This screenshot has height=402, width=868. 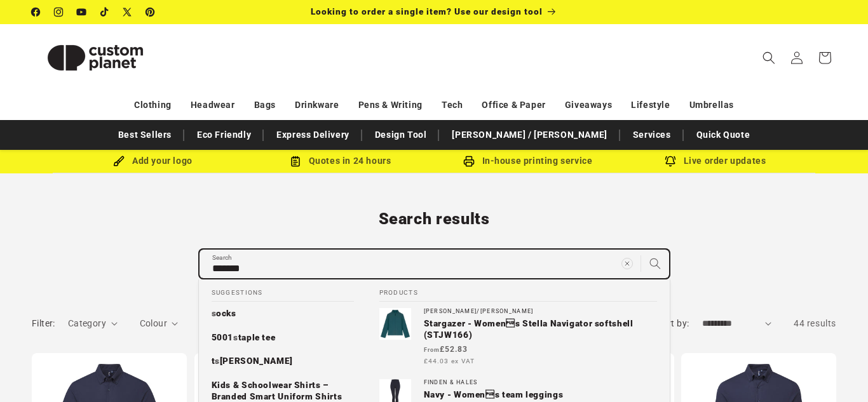 What do you see at coordinates (296, 162) in the screenshot?
I see `img: Order Updates Icon` at bounding box center [296, 162].